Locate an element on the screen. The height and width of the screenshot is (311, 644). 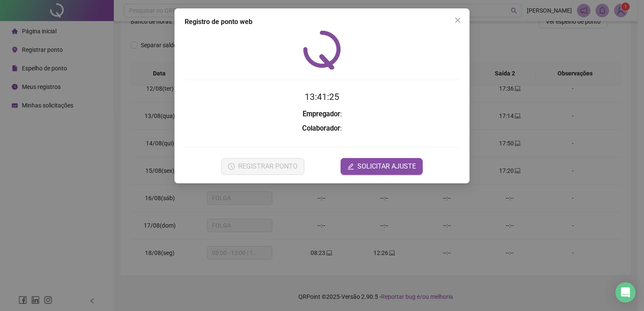
span: edit is located at coordinates (351, 167).